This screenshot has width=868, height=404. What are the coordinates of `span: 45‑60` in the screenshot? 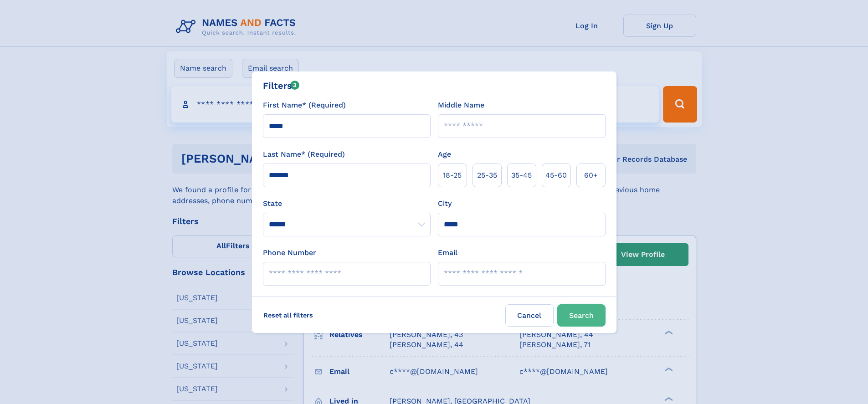 It's located at (556, 175).